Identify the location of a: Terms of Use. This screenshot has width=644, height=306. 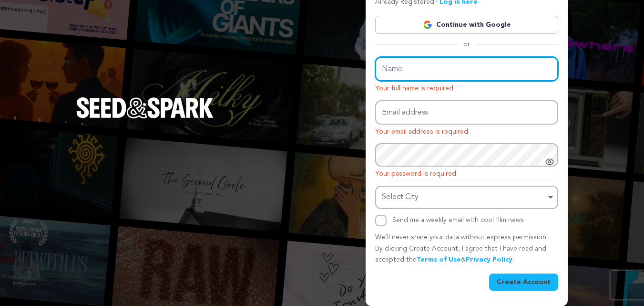
(438, 260).